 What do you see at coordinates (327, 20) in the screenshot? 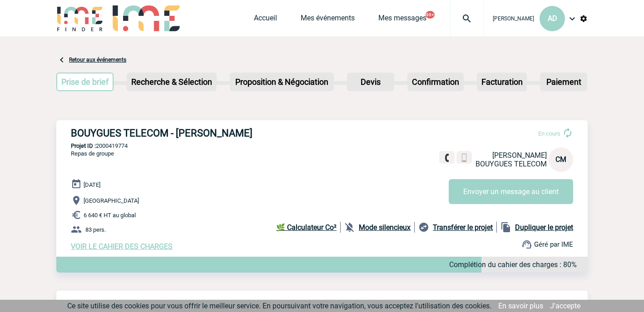
I see `a: Mes événements` at bounding box center [327, 20].